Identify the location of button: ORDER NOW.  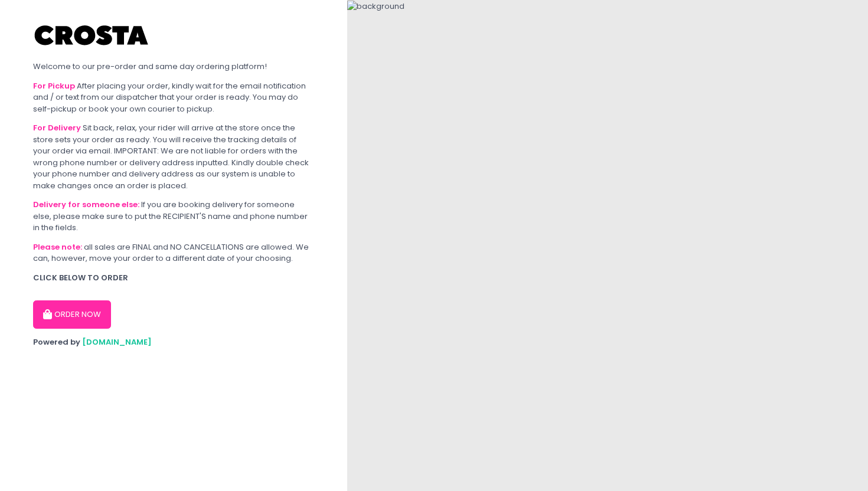
(72, 315).